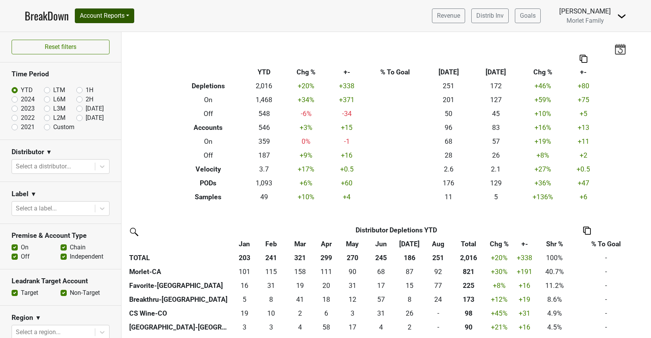  Describe the element at coordinates (583, 100) in the screenshot. I see `td: +75` at that location.